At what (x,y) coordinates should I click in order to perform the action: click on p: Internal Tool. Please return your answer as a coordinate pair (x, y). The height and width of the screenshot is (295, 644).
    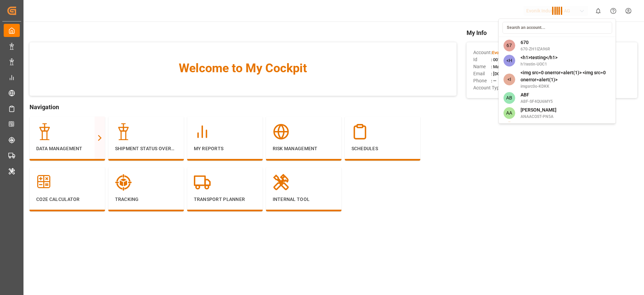
    Looking at the image, I should click on (304, 199).